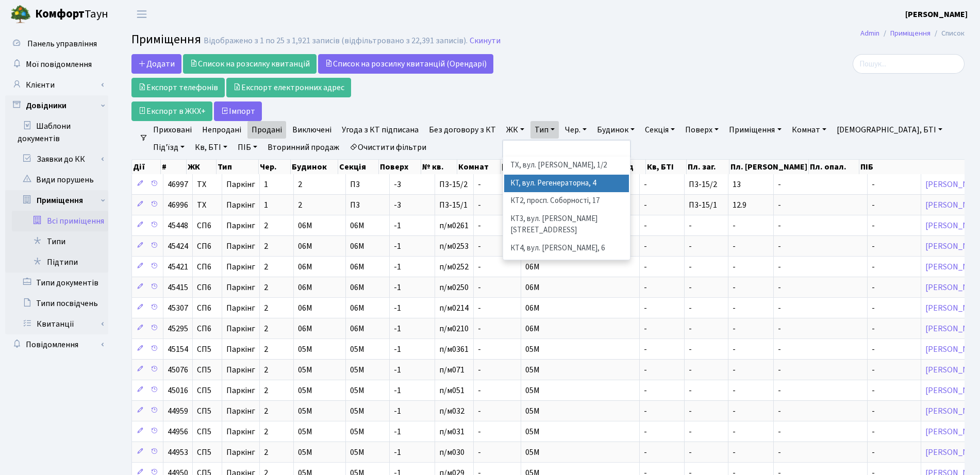 This screenshot has width=980, height=475. Describe the element at coordinates (702, 130) in the screenshot. I see `a: Поверх` at that location.